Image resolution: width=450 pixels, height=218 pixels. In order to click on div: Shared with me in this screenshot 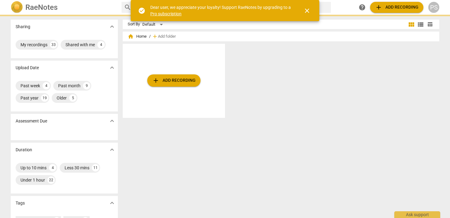, I will do `click(80, 45)`.